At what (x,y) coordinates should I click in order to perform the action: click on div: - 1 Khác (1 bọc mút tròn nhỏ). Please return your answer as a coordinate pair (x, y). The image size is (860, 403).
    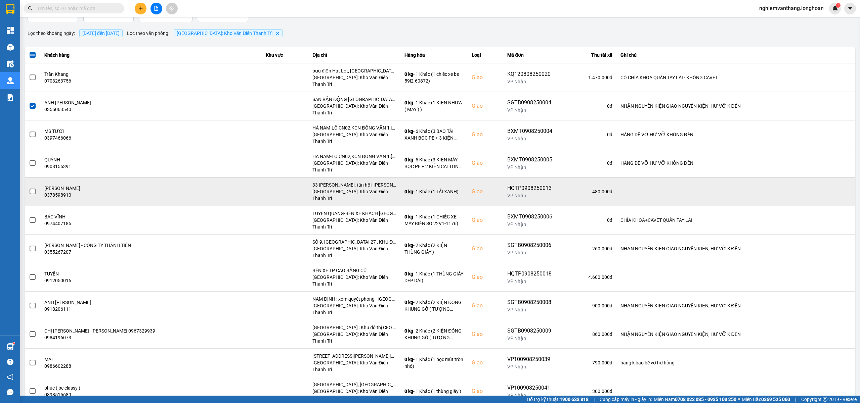
    Looking at the image, I should click on (434, 363).